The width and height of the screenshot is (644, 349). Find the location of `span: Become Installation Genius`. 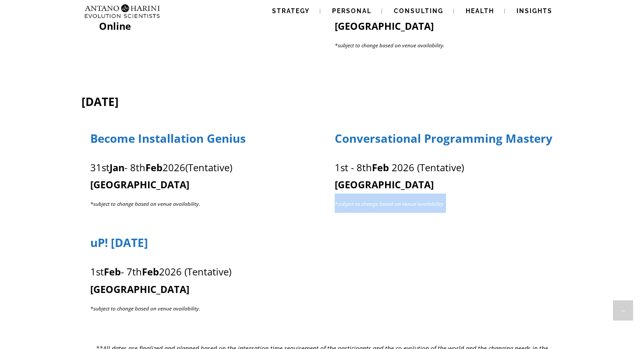

span: Become Installation Genius is located at coordinates (167, 138).